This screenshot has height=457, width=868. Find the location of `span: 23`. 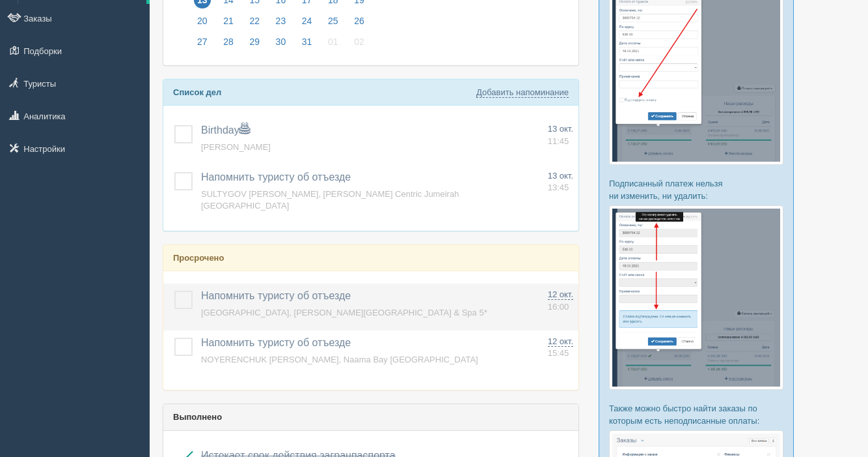

span: 23 is located at coordinates (281, 21).